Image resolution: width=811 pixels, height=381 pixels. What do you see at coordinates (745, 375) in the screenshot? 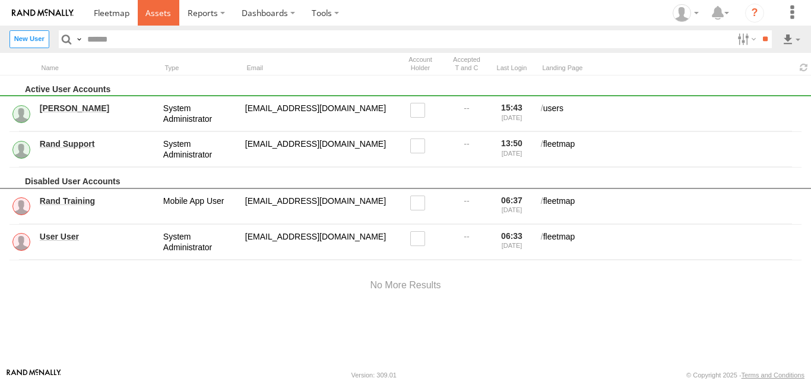
I see `div: © Copyright 2025 -` at bounding box center [745, 375].